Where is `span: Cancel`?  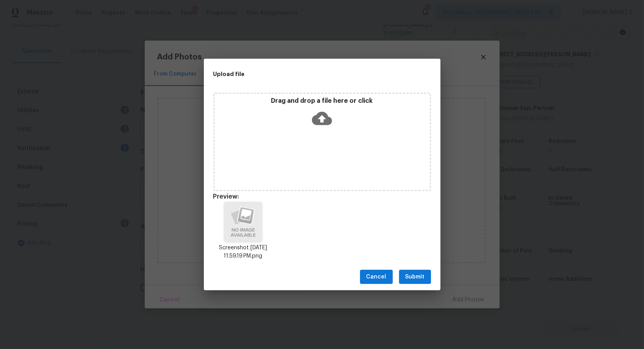
span: Cancel is located at coordinates (376, 277).